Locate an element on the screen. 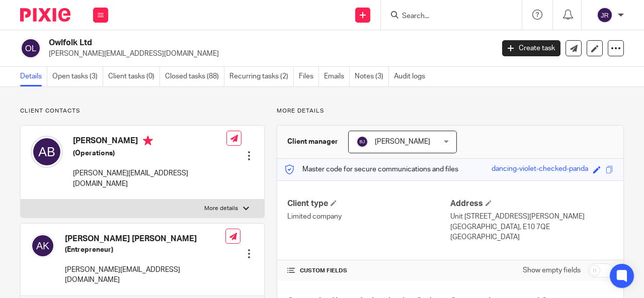 The width and height of the screenshot is (644, 298). a: Emails is located at coordinates (337, 77).